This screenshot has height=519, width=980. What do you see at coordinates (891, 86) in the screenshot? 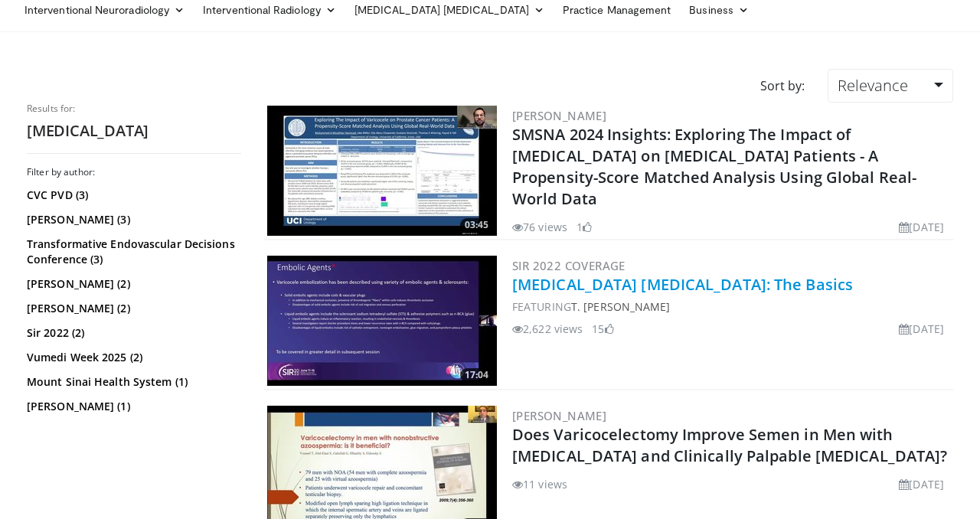
I see `a: Relevance` at bounding box center [891, 86].